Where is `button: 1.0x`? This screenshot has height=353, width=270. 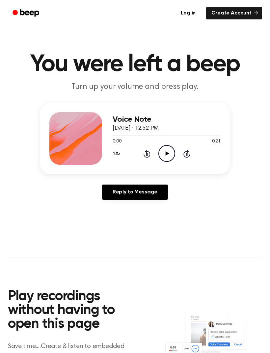
button: 1.0x is located at coordinates (117, 154).